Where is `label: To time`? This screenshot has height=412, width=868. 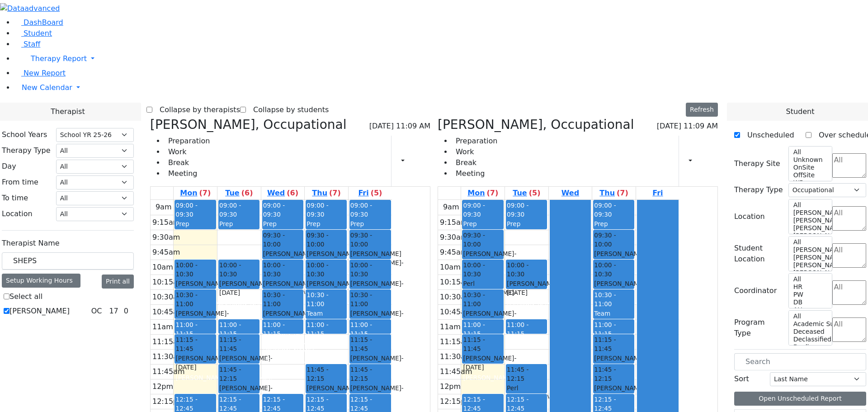 label: To time is located at coordinates (15, 198).